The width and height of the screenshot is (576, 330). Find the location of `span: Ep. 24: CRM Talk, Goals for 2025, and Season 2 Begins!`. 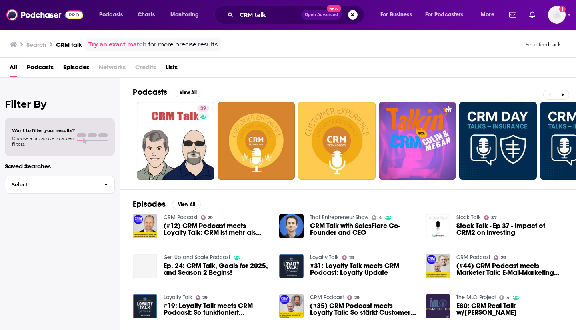

span: Ep. 24: CRM Talk, Goals for 2025, and Season 2 Begins! is located at coordinates (217, 269).